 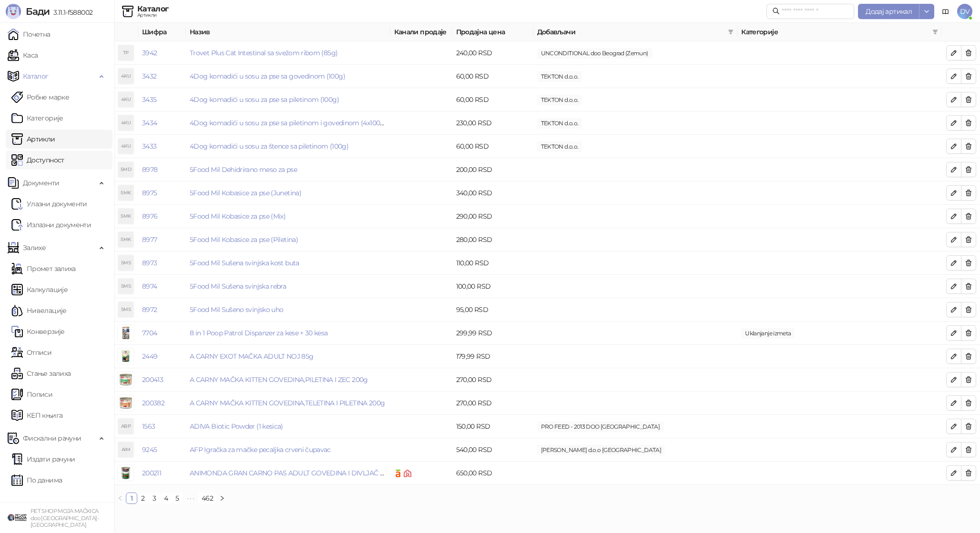 I want to click on a: A CARNY EXOT MAČKA ADULT NOJ 85g, so click(x=252, y=357).